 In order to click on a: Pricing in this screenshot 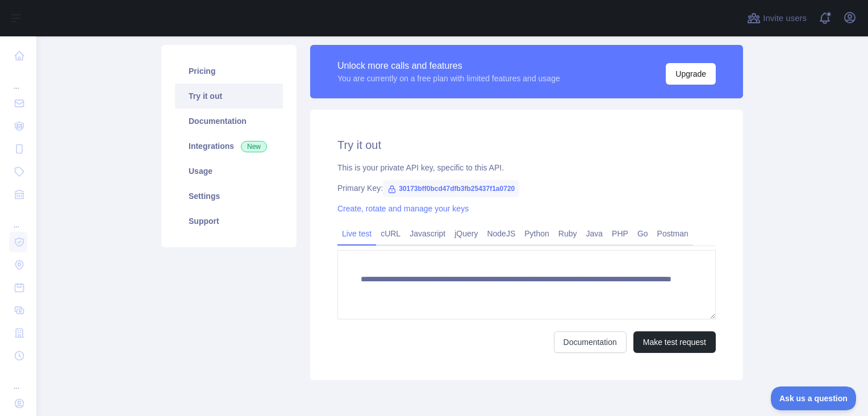, I will do `click(229, 71)`.